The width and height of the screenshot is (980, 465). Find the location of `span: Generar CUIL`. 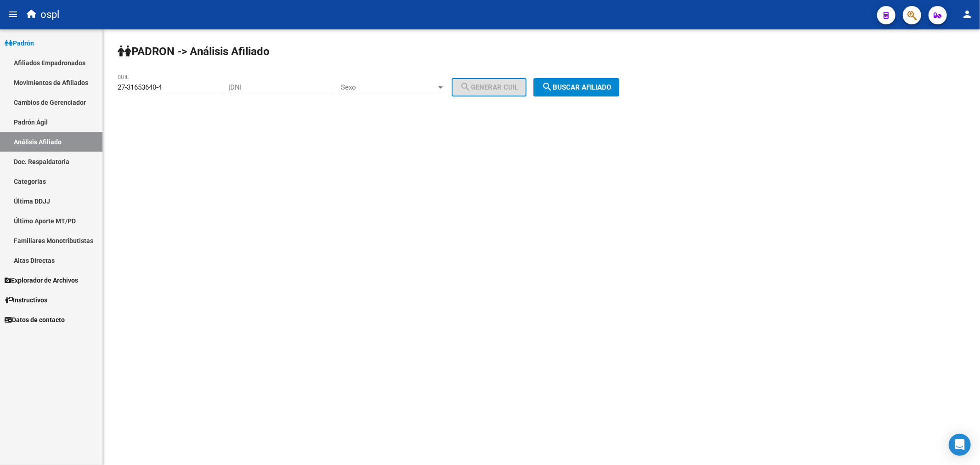

span: Generar CUIL is located at coordinates (489, 88).